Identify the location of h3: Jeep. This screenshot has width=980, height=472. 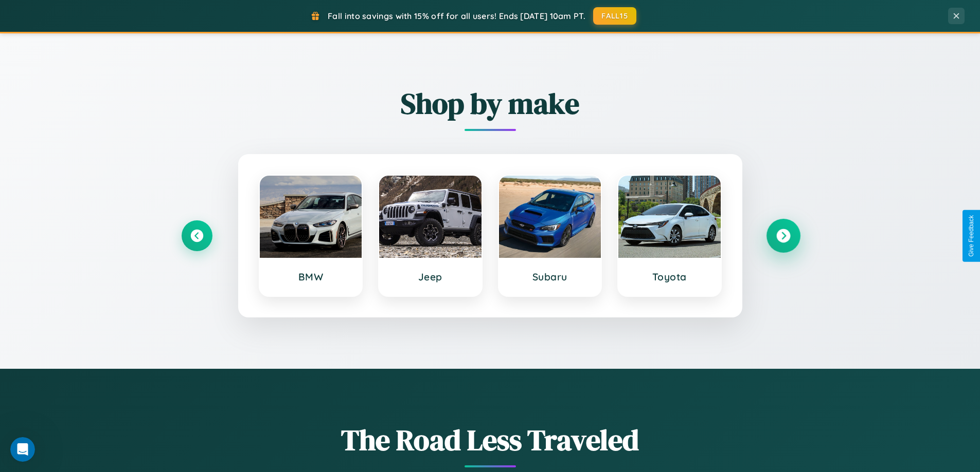
(430, 277).